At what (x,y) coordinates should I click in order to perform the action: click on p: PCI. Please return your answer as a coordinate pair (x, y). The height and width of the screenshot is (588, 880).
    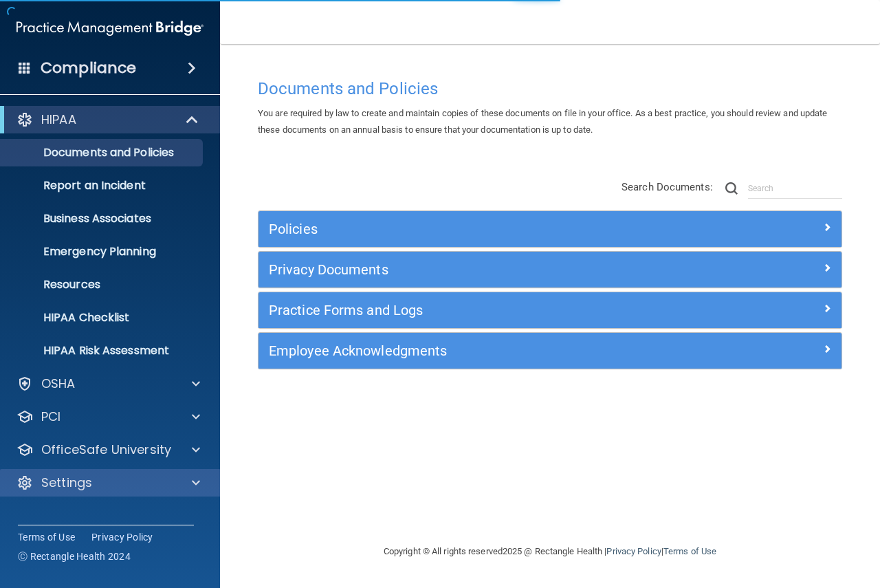
    Looking at the image, I should click on (51, 417).